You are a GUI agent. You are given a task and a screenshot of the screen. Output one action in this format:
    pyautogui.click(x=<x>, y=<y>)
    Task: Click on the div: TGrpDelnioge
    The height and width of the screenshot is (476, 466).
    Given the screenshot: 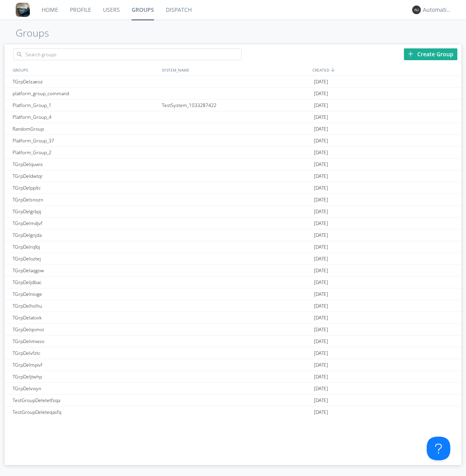 What is the action you would take?
    pyautogui.click(x=86, y=294)
    